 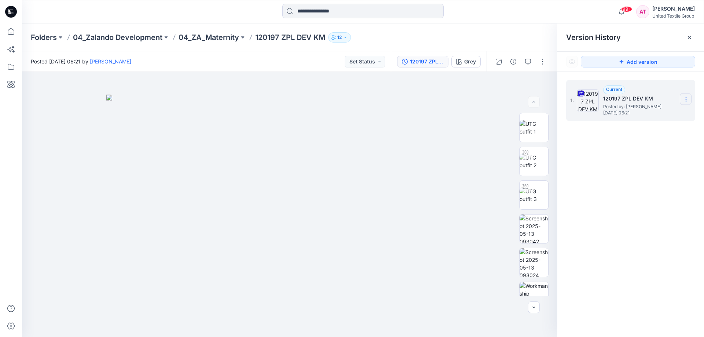 What do you see at coordinates (640, 99) in the screenshot?
I see `h5: 120197 ZPL DEV KM` at bounding box center [640, 99].